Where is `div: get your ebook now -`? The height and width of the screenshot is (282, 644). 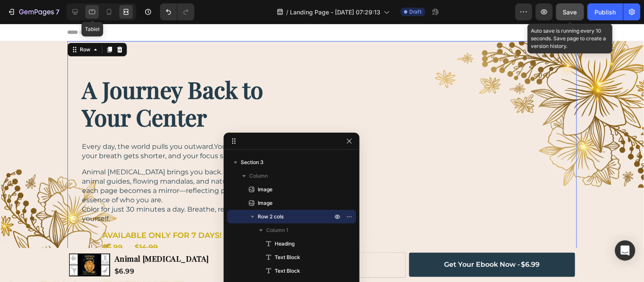
div: get your ebook now - is located at coordinates (482, 241).